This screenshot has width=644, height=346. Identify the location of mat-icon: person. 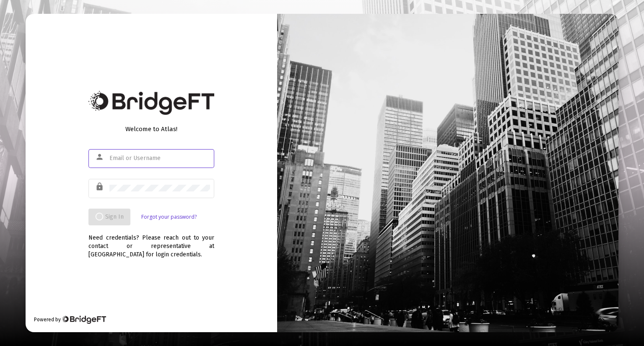
(100, 157).